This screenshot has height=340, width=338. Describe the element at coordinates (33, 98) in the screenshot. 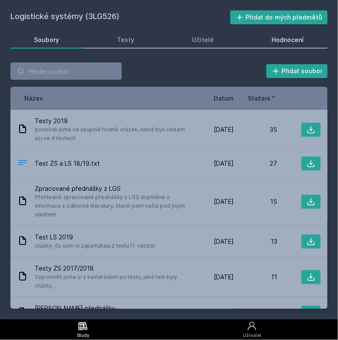

I see `button: Název` at that location.